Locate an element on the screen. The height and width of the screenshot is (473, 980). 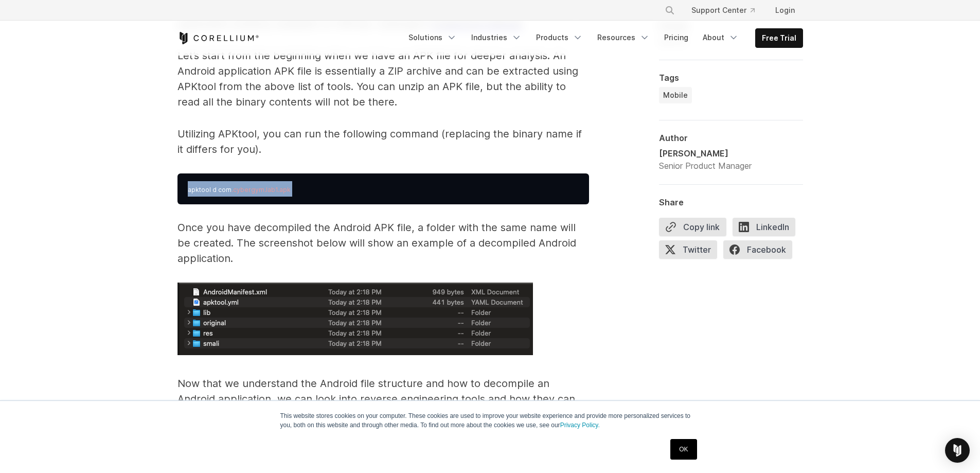
a: Pricing is located at coordinates (676, 38).